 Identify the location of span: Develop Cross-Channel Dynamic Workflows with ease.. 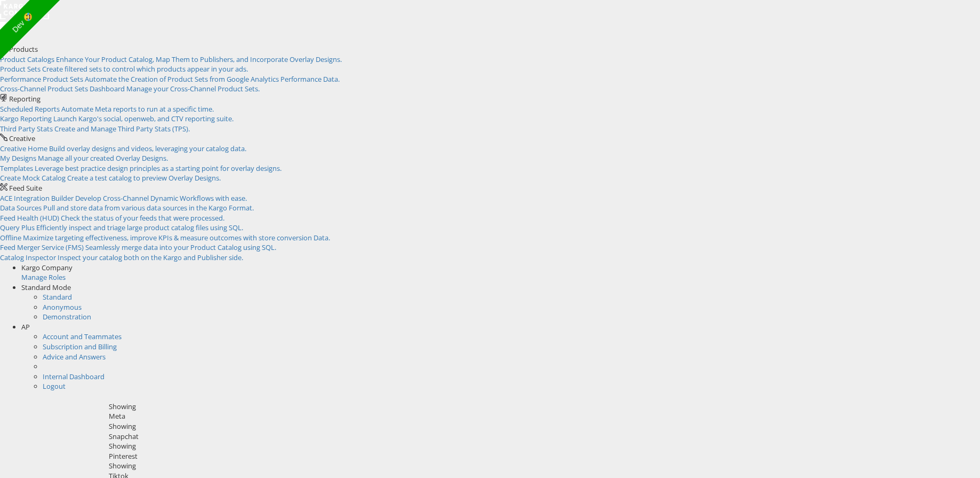
(161, 198).